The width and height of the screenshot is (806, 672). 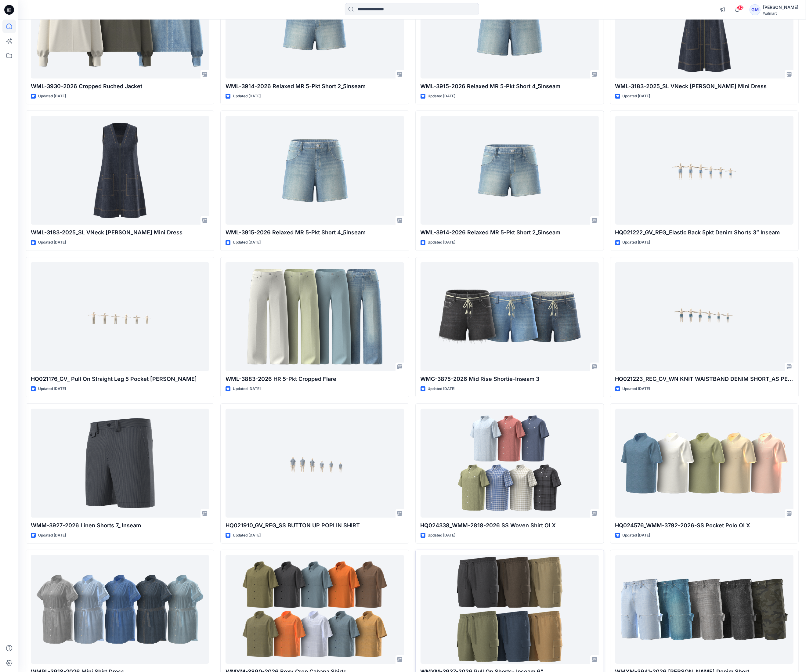 I want to click on p: WMM-3927-2026 Linen Shorts 7_ Inseam, so click(x=120, y=526).